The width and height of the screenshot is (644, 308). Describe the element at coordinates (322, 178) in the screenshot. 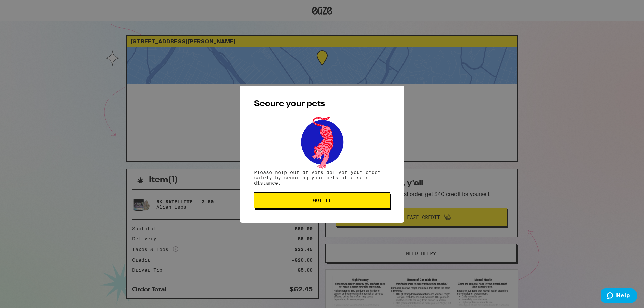

I see `p: Please help our drivers deliver your order safely by securing your pets at a safe distance.` at that location.